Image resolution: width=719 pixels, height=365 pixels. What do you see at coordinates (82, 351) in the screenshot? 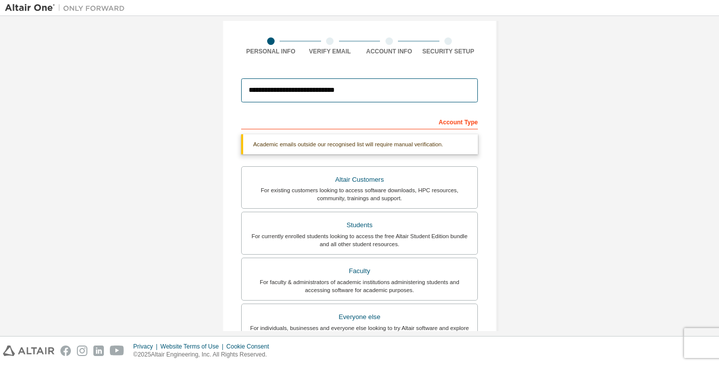
I see `img: instagram.svg` at bounding box center [82, 351].